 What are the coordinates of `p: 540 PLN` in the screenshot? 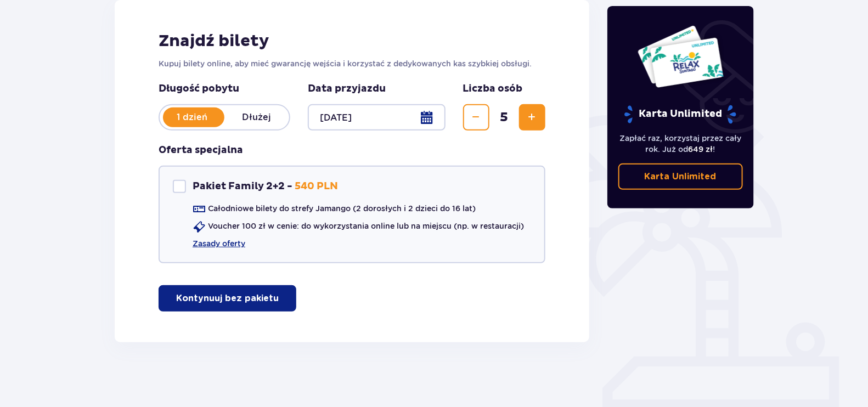 It's located at (316, 187).